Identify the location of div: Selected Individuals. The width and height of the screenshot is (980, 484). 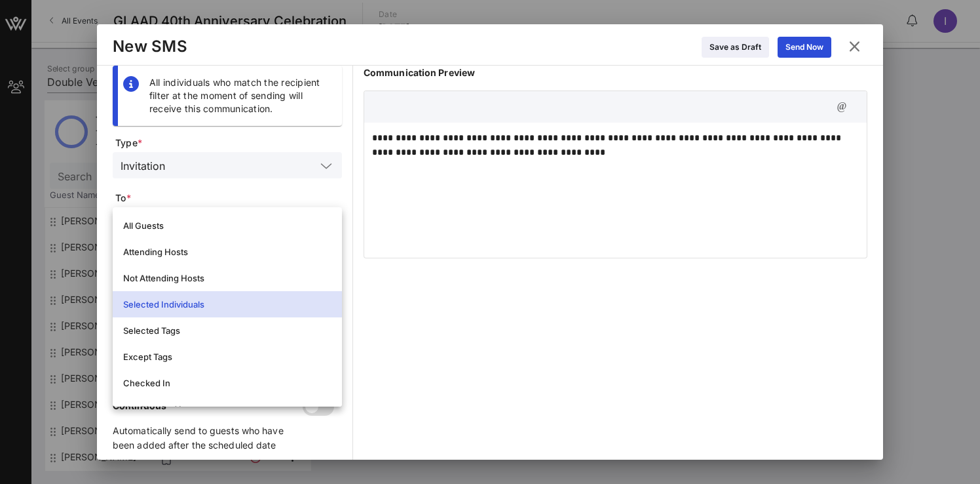
(227, 305).